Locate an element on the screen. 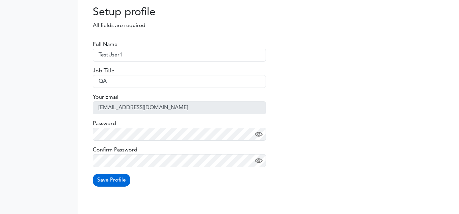 This screenshot has width=459, height=214. button: Save Profile is located at coordinates (111, 180).